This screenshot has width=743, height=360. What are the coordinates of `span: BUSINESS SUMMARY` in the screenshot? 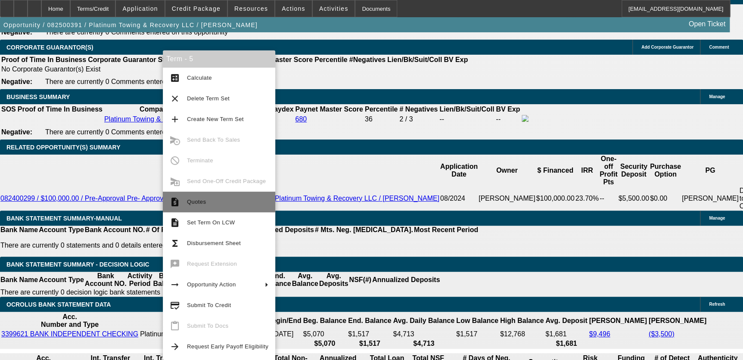 It's located at (38, 97).